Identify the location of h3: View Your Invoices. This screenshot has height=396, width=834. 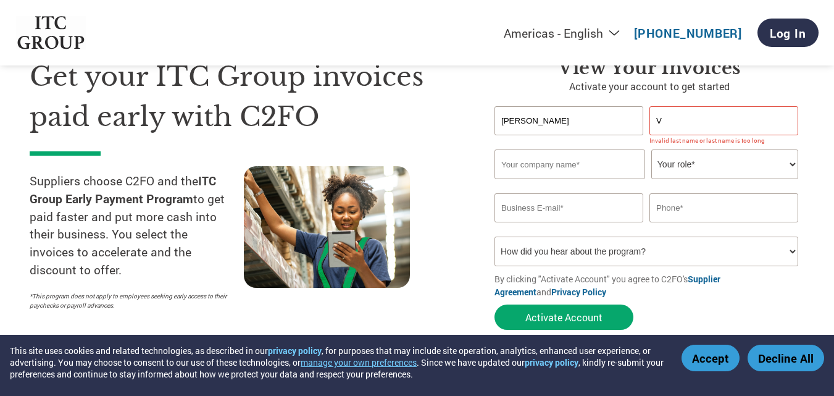
(650, 68).